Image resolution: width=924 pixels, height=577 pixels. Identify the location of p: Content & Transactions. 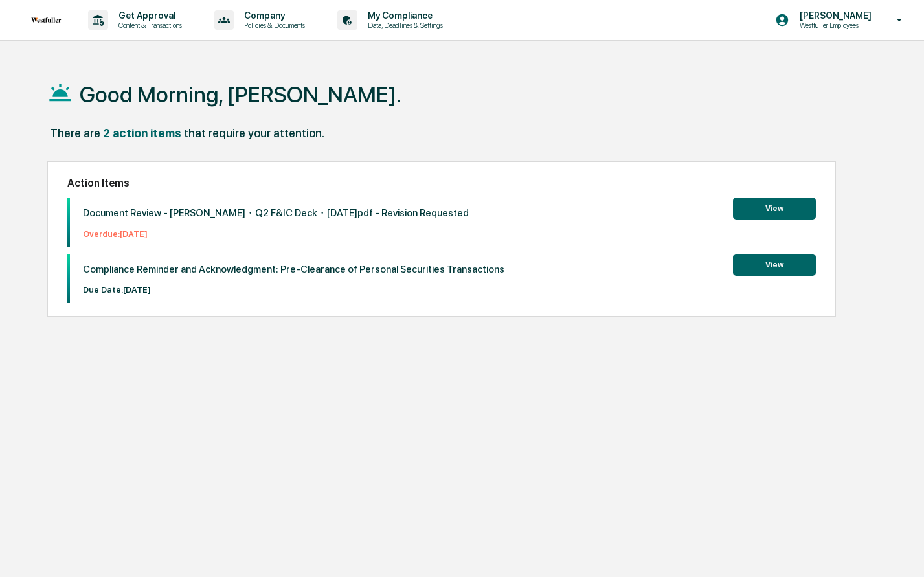
(148, 26).